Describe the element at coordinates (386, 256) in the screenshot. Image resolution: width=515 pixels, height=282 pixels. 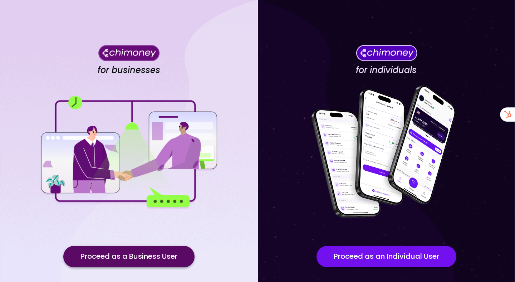
I see `button: Proceed as an Individual User` at that location.